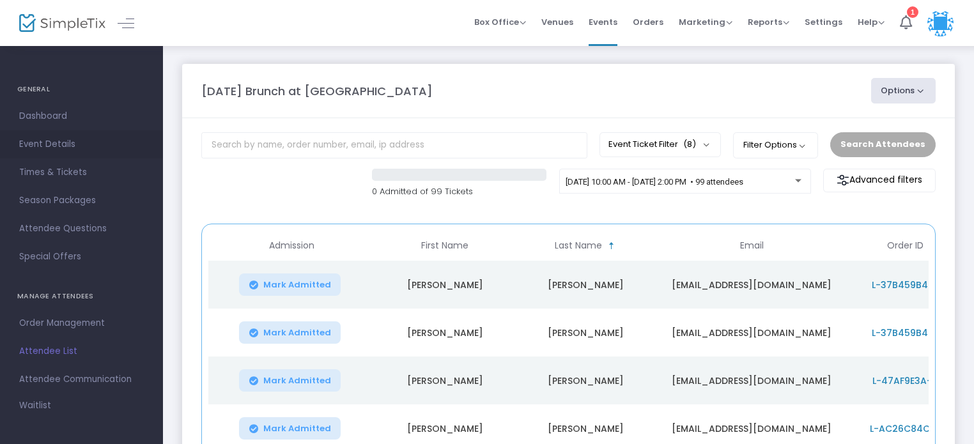  I want to click on span: Last Name, so click(579, 245).